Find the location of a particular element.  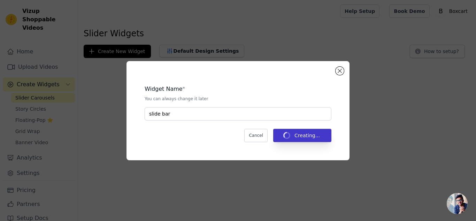

div: Open chat is located at coordinates (457, 203).